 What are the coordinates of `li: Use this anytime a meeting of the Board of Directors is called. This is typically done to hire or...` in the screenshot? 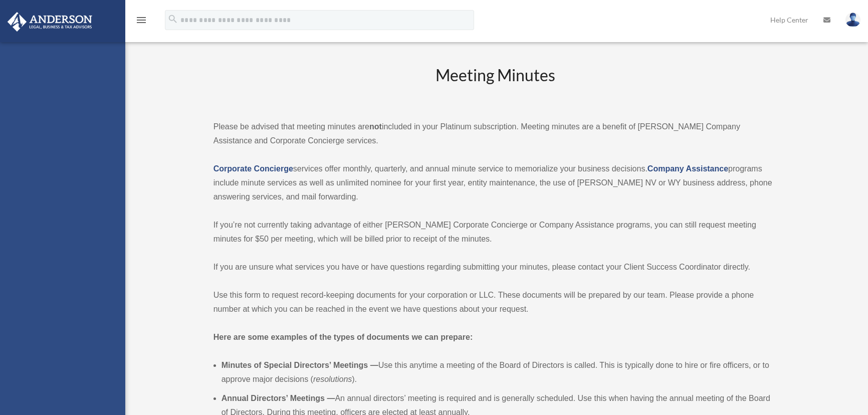 It's located at (500, 372).